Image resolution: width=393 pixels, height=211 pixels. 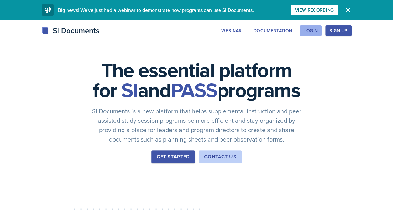 I want to click on button: Get Started, so click(x=173, y=156).